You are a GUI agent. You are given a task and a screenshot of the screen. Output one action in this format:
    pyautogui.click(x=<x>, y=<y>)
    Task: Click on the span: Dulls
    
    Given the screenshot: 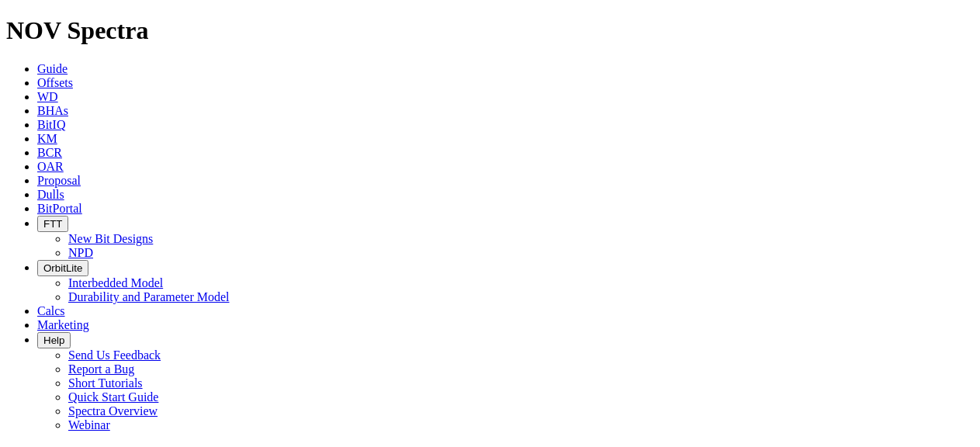 What is the action you would take?
    pyautogui.click(x=50, y=194)
    